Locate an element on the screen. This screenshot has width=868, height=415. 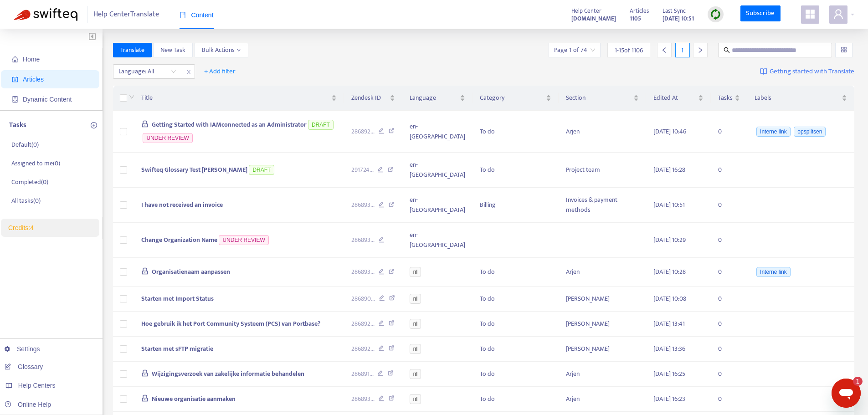
span: Zendesk ID is located at coordinates (369, 98).